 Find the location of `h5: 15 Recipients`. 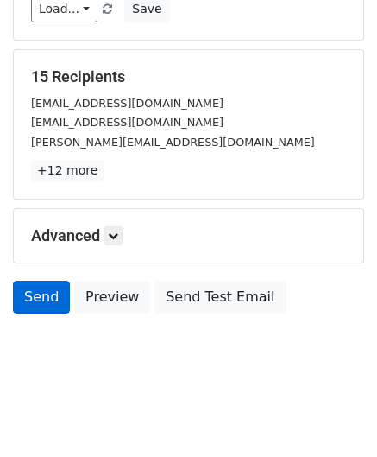

h5: 15 Recipients is located at coordinates (188, 77).